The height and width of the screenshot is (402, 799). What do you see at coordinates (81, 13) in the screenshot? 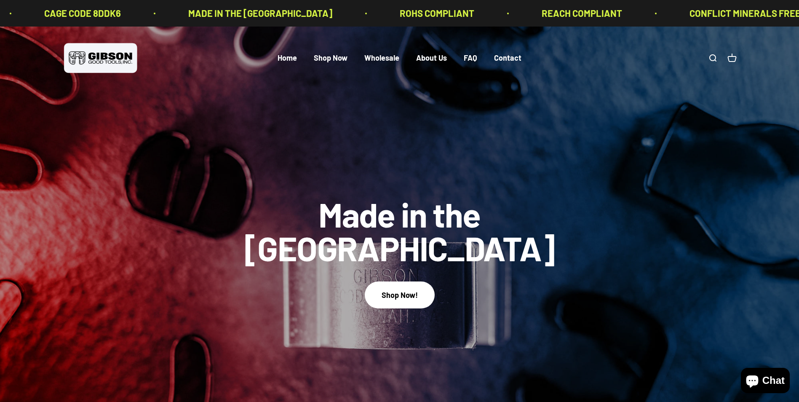
I see `p: CAGE CODE 8DDK6` at bounding box center [81, 13].